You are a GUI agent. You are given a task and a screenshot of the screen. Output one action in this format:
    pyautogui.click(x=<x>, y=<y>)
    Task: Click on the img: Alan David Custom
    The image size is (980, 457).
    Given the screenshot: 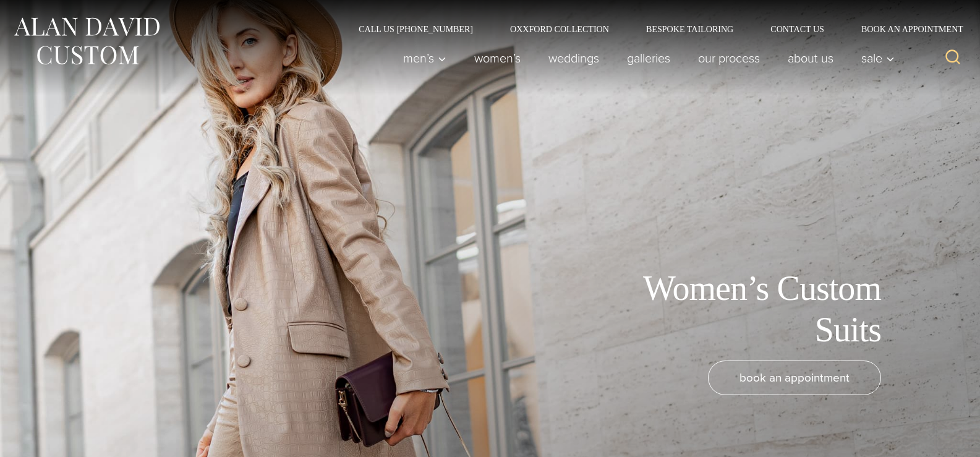 What is the action you would take?
    pyautogui.click(x=87, y=41)
    